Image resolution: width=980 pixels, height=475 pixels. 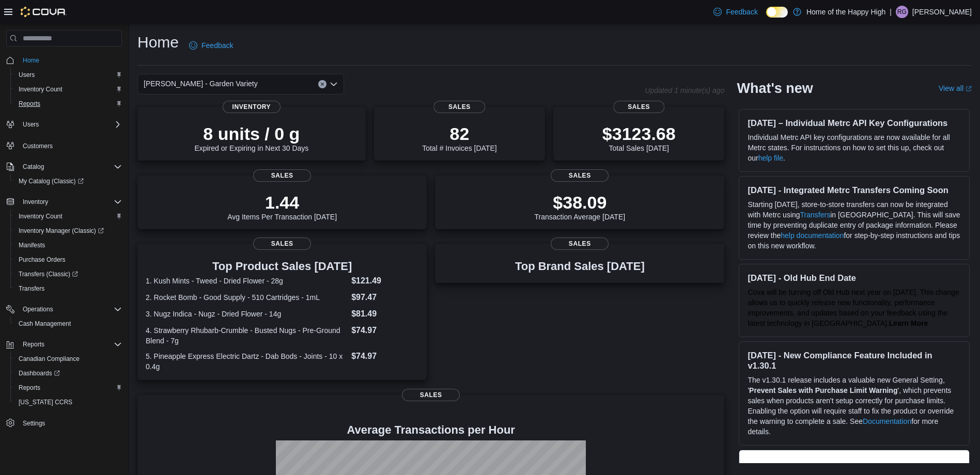 What do you see at coordinates (64, 423) in the screenshot?
I see `button: Settings` at bounding box center [64, 423].